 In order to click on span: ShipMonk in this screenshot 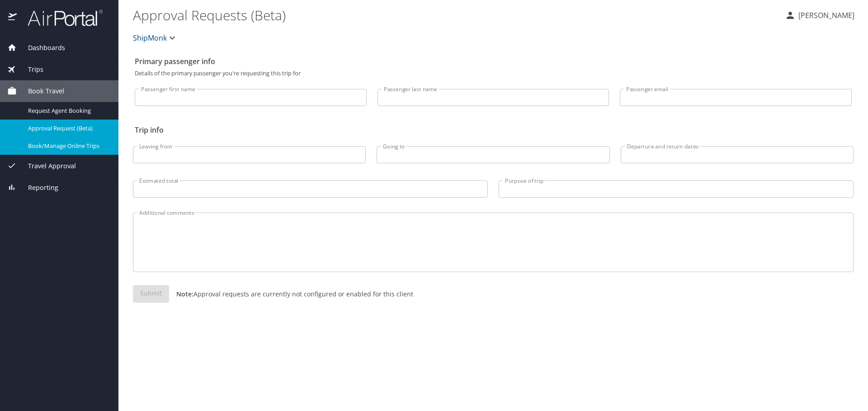, I will do `click(149, 38)`.